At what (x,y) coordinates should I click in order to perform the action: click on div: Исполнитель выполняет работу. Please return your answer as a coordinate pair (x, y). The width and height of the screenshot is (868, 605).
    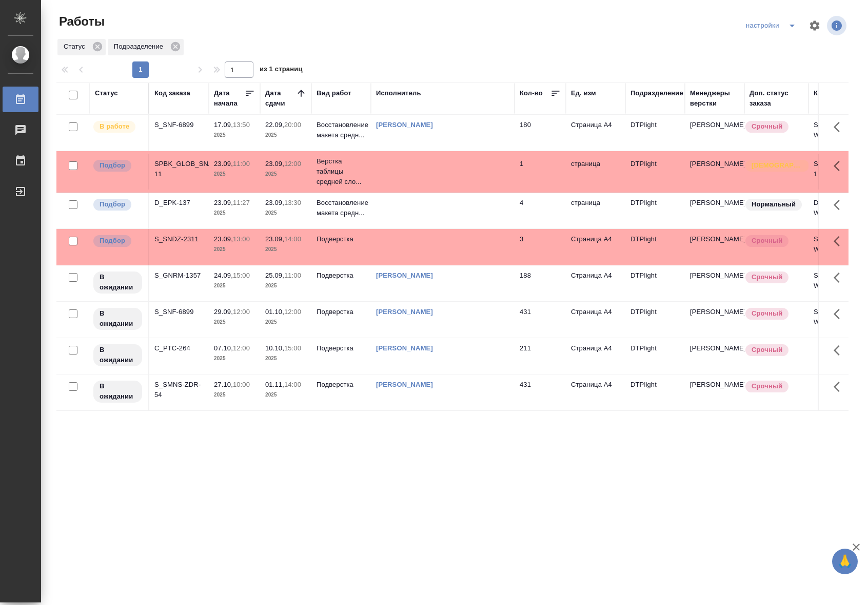
    Looking at the image, I should click on (117, 127).